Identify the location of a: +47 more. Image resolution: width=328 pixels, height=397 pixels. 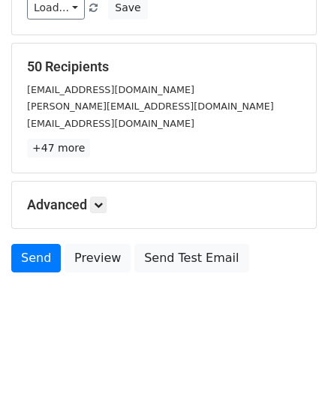
(59, 148).